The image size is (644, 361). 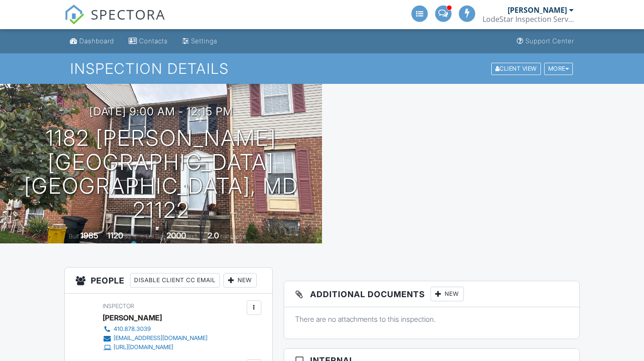 What do you see at coordinates (204, 41) in the screenshot?
I see `div: Settings` at bounding box center [204, 41].